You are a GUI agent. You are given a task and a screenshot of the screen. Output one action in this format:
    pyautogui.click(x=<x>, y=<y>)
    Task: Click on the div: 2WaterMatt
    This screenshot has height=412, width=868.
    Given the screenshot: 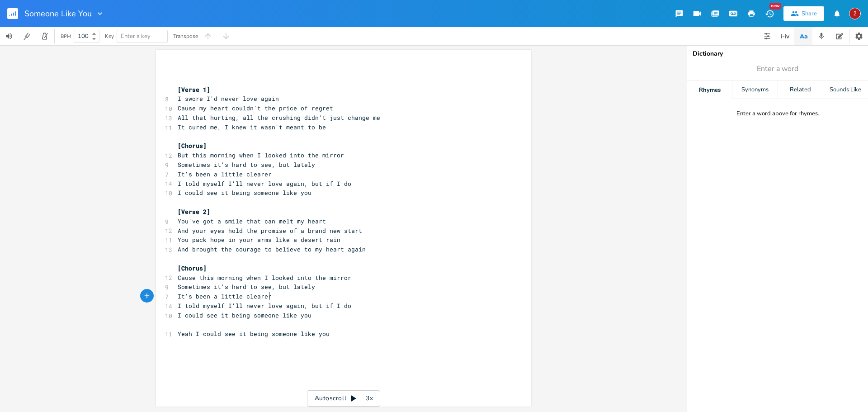 What is the action you would take?
    pyautogui.click(x=855, y=14)
    